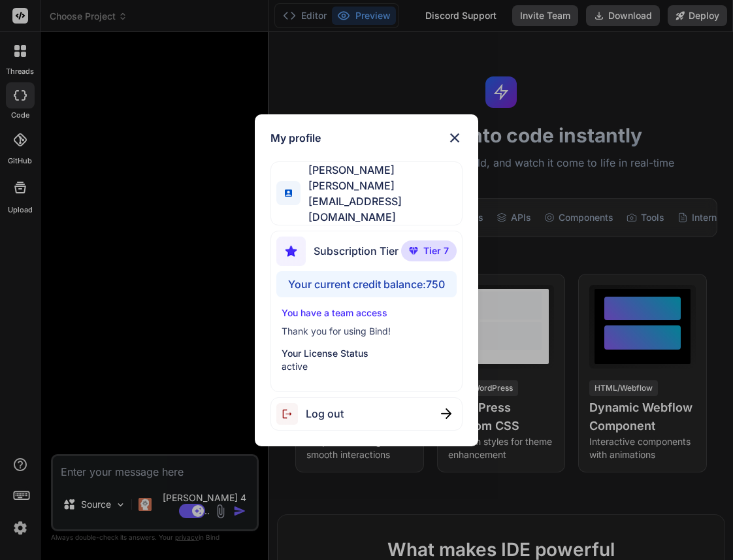  I want to click on h1: My profile, so click(295, 138).